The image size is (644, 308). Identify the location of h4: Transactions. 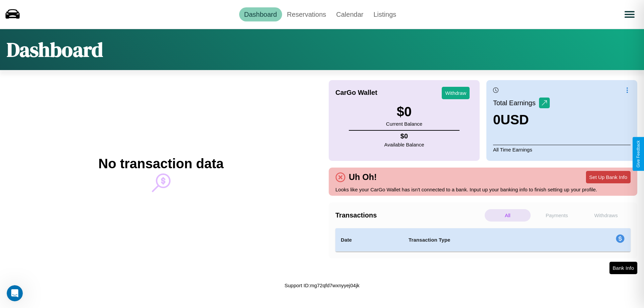
(409, 215).